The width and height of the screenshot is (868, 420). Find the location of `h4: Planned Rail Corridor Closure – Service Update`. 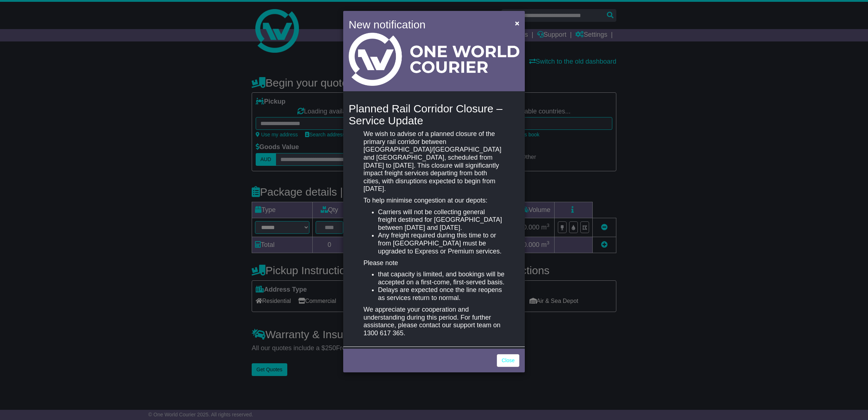

h4: Planned Rail Corridor Closure – Service Update is located at coordinates (434, 115).